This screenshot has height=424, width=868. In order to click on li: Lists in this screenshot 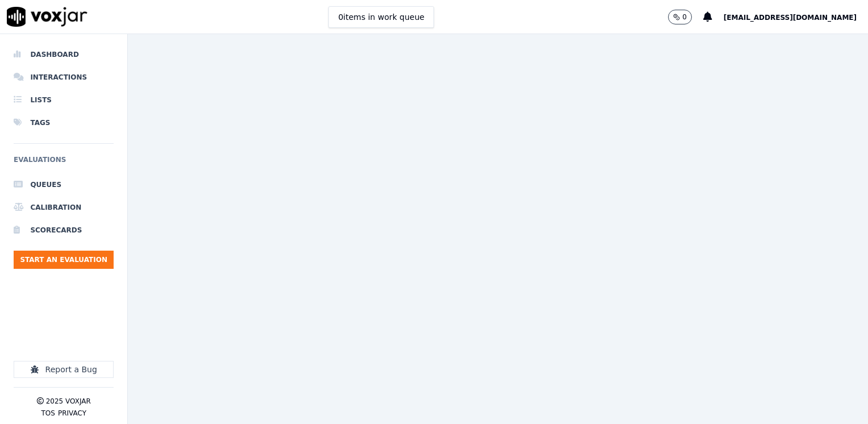, I will do `click(63, 100)`.